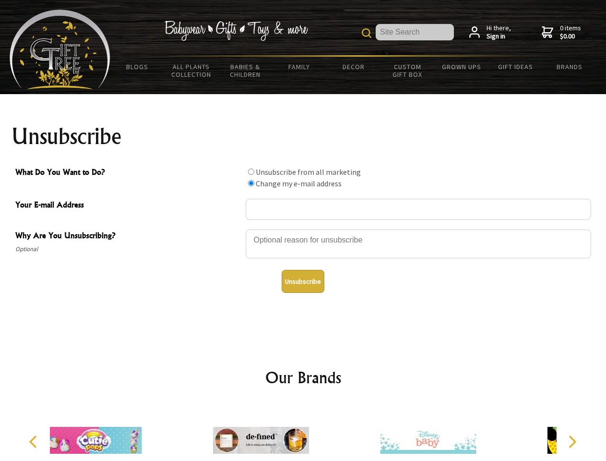 Image resolution: width=606 pixels, height=461 pixels. I want to click on span: Why Are You Unsubscribing?, so click(128, 236).